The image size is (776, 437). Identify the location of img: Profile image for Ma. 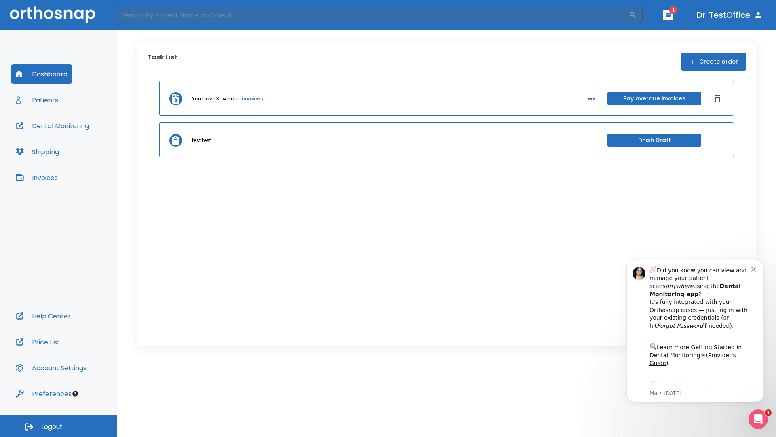
(25, 21).